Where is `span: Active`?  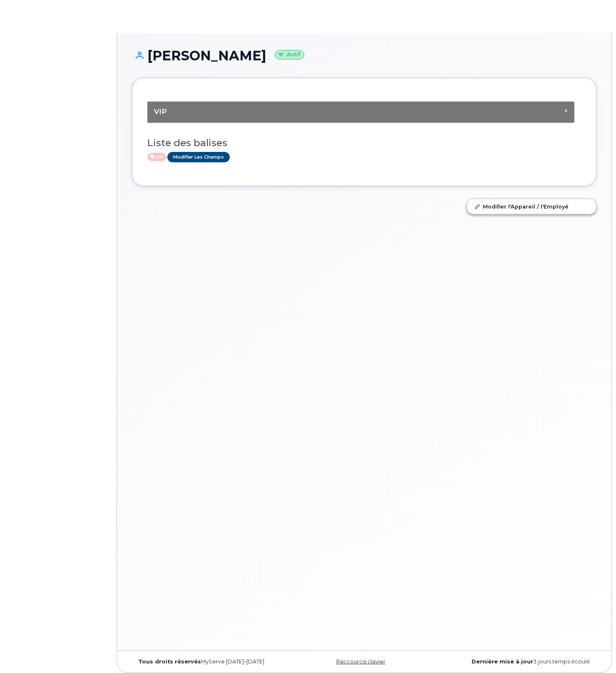 span: Active is located at coordinates (156, 157).